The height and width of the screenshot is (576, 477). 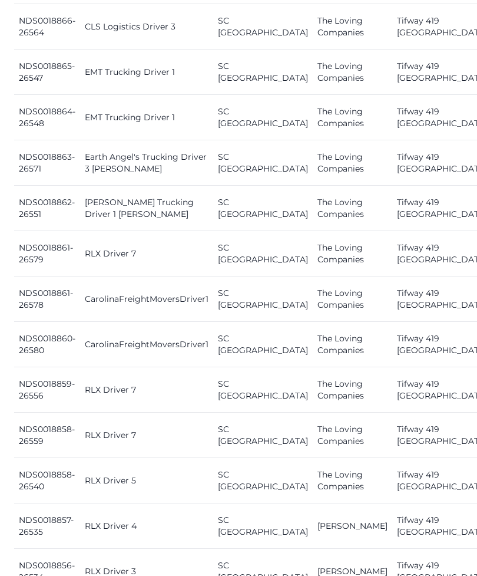 I want to click on td: NDS0018858-26540, so click(x=47, y=481).